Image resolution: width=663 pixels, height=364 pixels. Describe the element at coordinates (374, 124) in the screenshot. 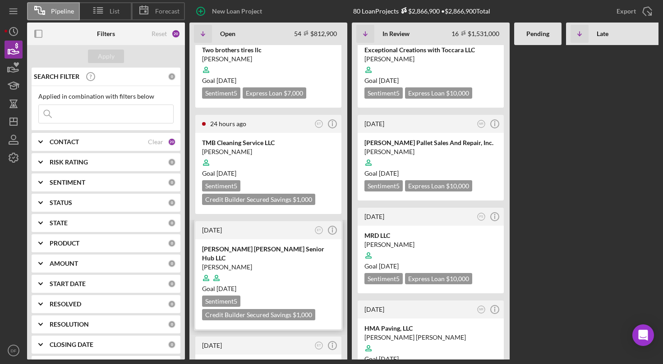

I see `time: 2025-09-03 17:03` at that location.